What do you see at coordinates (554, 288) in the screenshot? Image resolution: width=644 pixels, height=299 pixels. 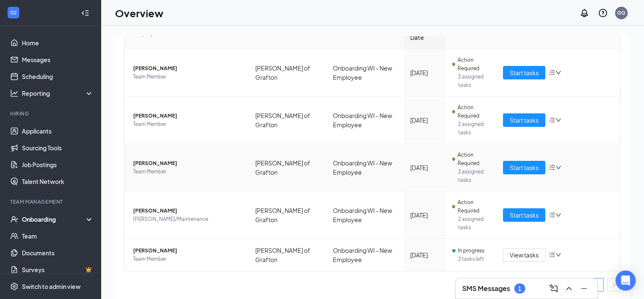 I see `svg: ComposeMessage` at bounding box center [554, 288].